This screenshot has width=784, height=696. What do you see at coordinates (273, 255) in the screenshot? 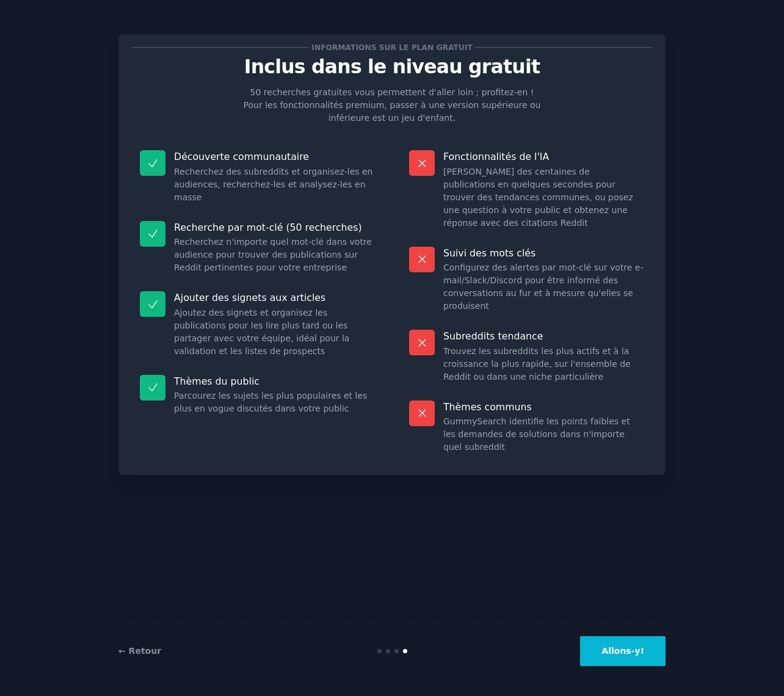
I see `font: Recherchez n'importe quel mot-clé dans votre audience pour trouver des publications sur Reddit pe...` at bounding box center [273, 255].